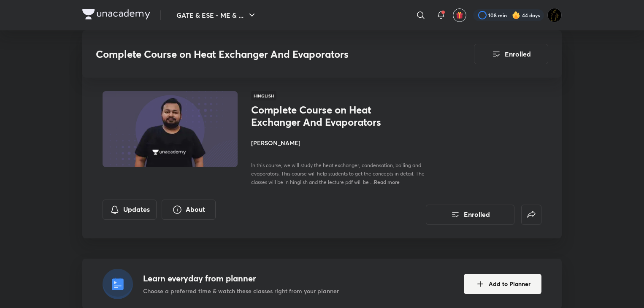  What do you see at coordinates (189, 209) in the screenshot?
I see `button: About` at bounding box center [189, 209].